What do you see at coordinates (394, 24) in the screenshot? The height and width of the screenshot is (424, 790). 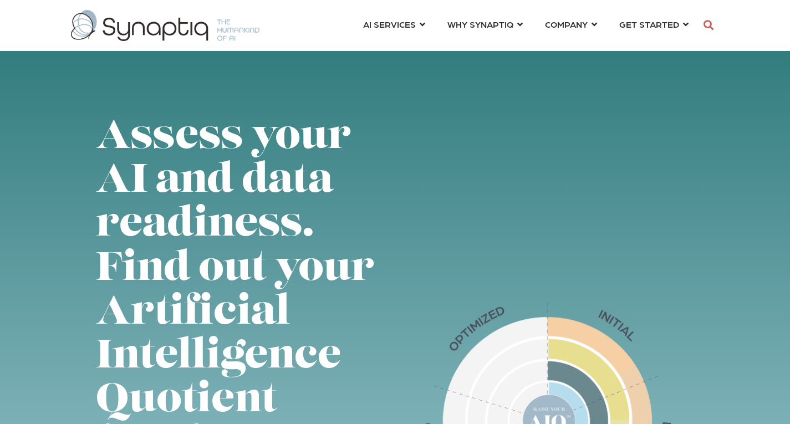 I see `a: AI SERVICES` at bounding box center [394, 24].